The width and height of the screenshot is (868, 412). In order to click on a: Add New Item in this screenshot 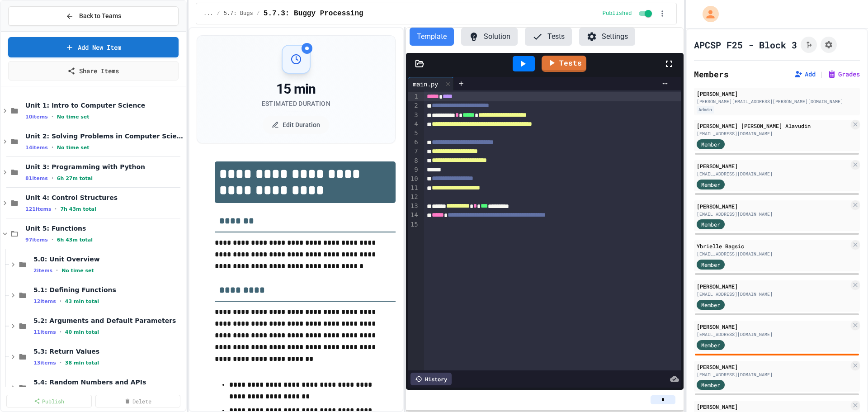, I will do `click(93, 47)`.